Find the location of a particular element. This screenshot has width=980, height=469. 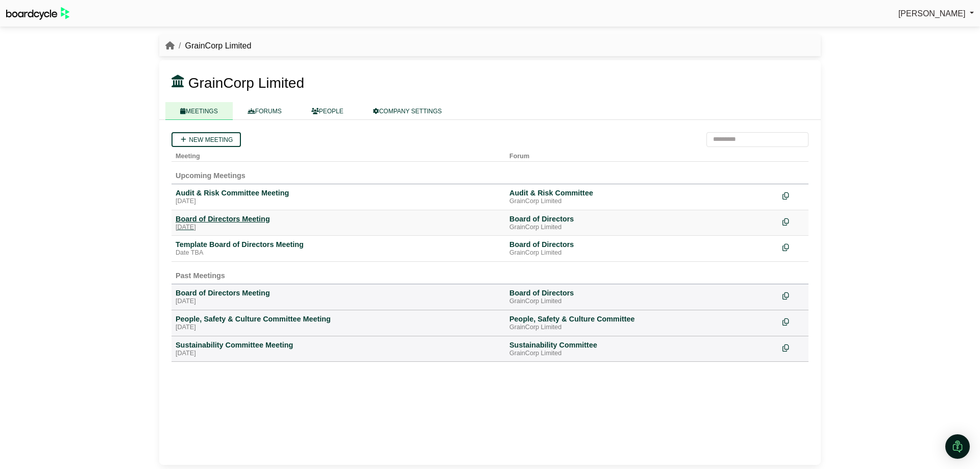

li: GrainCorp Limited is located at coordinates (213, 46).